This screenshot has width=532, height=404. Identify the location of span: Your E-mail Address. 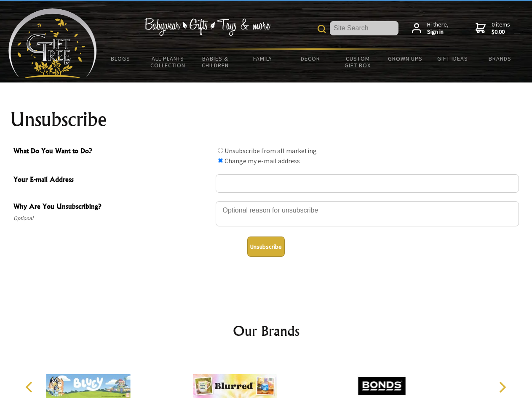
(112, 180).